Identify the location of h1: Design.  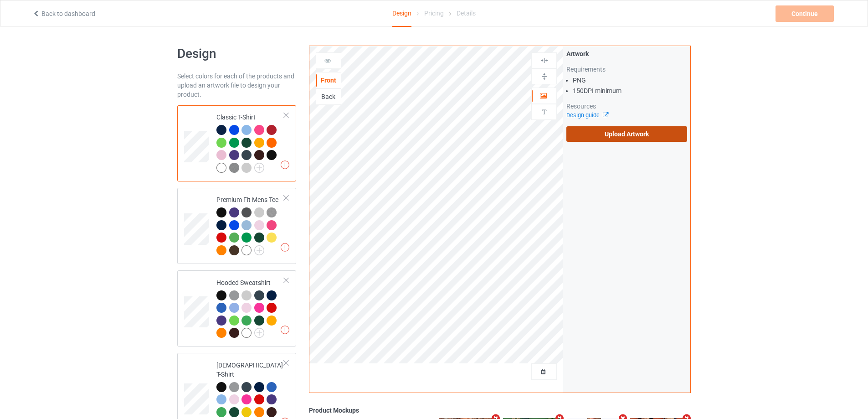
(237, 54).